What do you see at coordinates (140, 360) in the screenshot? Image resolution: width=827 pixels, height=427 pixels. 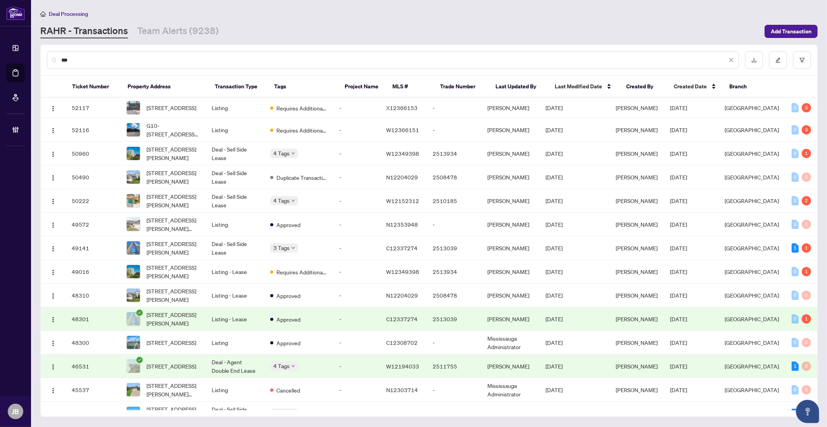 I see `span: check-circle` at bounding box center [140, 360].